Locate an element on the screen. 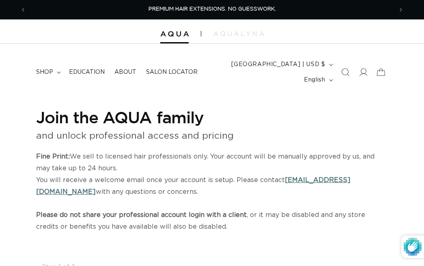 The image size is (424, 266). button: Previous announcement is located at coordinates (23, 10).